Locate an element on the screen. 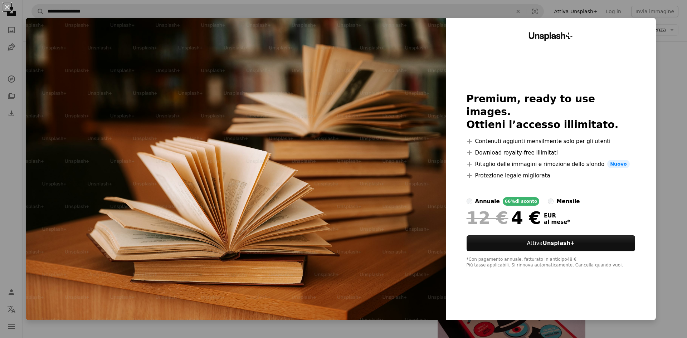  div: 4 € is located at coordinates (504, 218).